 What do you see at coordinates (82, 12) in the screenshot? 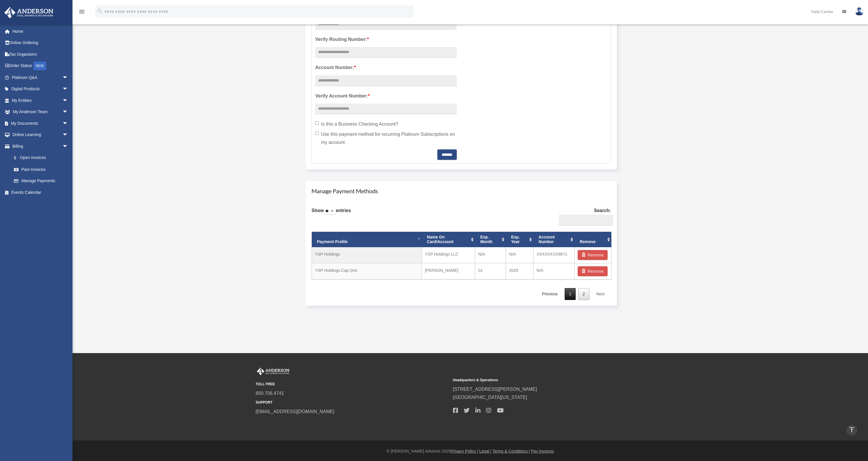
I see `a: menu` at bounding box center [82, 12].